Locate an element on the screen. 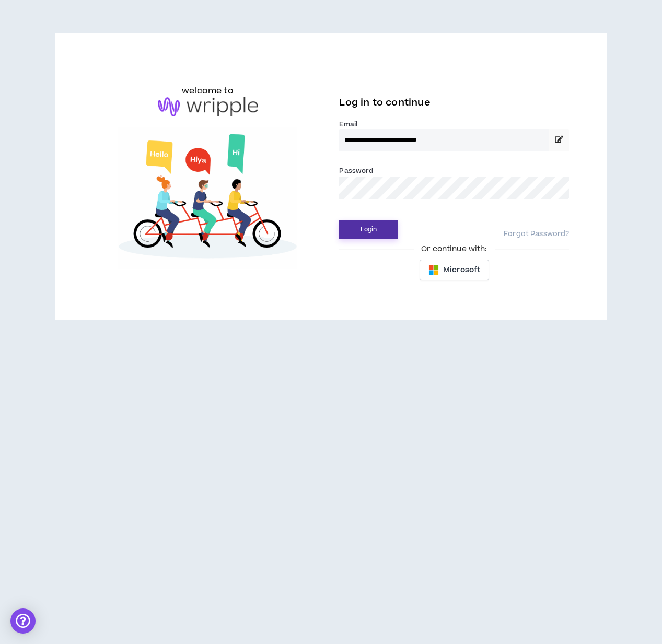 Image resolution: width=662 pixels, height=644 pixels. img: Welcome to Wripple is located at coordinates (208, 198).